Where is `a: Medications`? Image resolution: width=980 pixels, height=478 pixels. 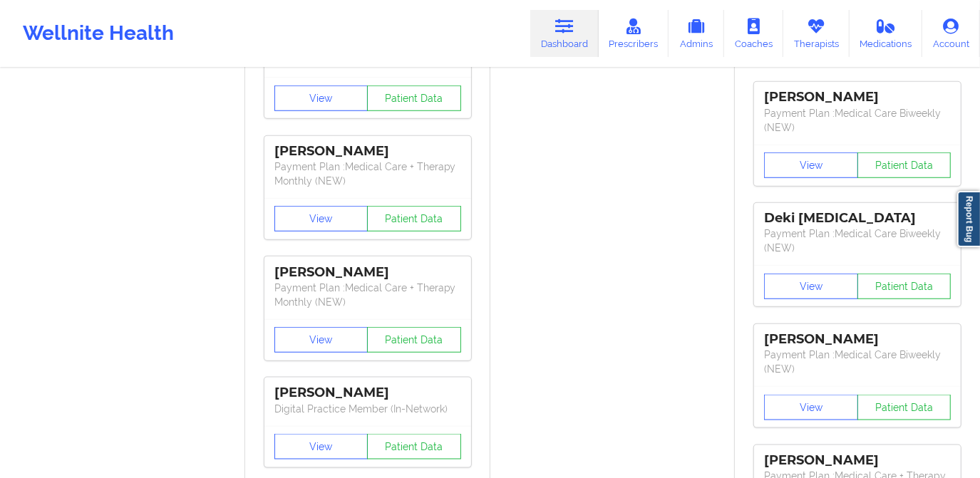
a: Medications is located at coordinates (886, 33).